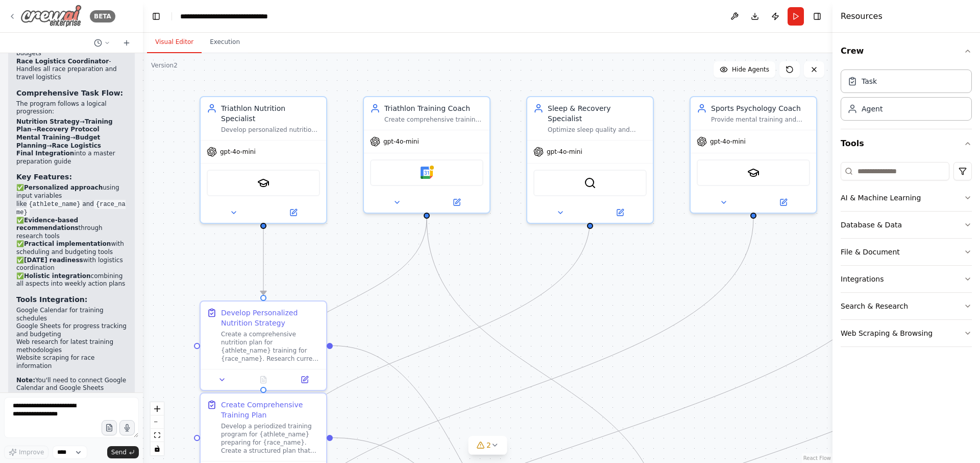 The image size is (980, 463). Describe the element at coordinates (72, 314) in the screenshot. I see `li: Google Calendar for training schedules` at that location.